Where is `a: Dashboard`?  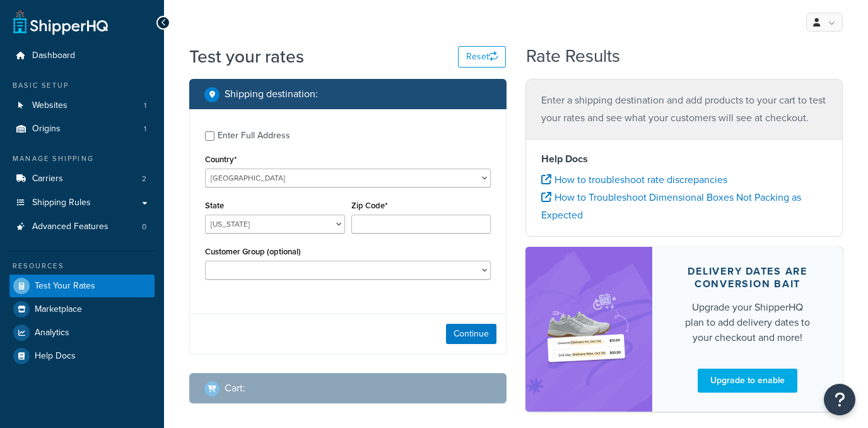
a: Dashboard is located at coordinates (82, 55).